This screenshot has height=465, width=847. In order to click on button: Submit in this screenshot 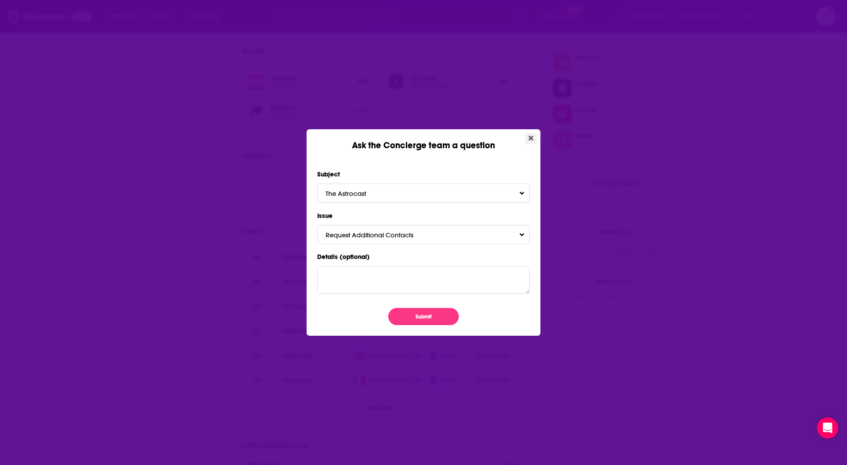, I will do `click(423, 316)`.